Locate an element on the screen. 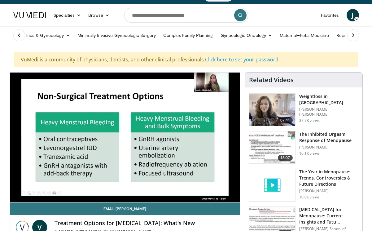  a: Specialties is located at coordinates (67, 15).